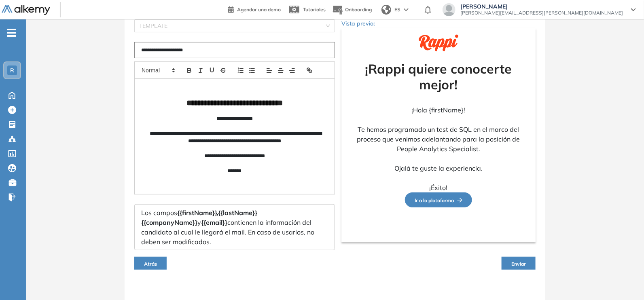  Describe the element at coordinates (518, 263) in the screenshot. I see `button: Enviar` at that location.